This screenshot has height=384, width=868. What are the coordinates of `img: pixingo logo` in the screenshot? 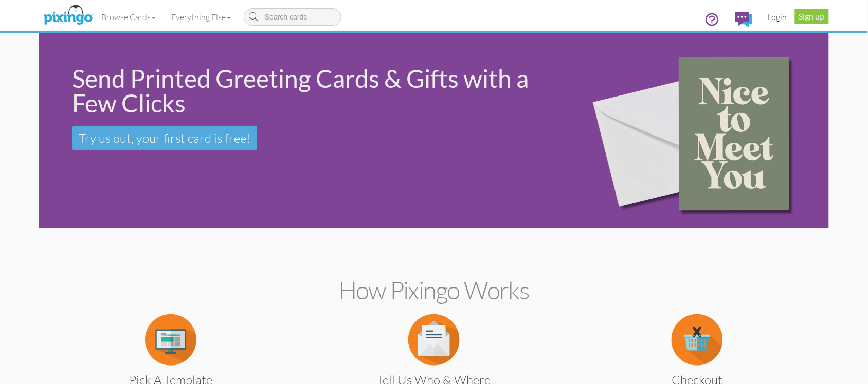 It's located at (68, 15).